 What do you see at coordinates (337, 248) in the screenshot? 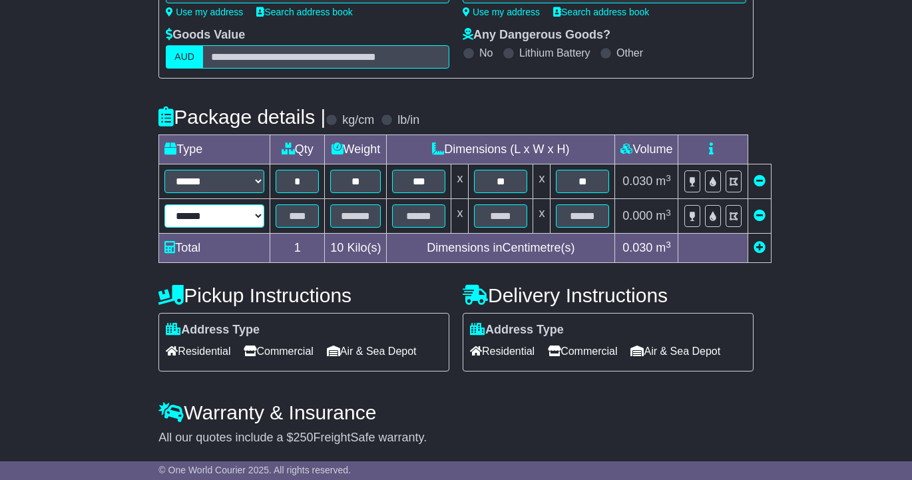
I see `span: 10` at bounding box center [337, 248].